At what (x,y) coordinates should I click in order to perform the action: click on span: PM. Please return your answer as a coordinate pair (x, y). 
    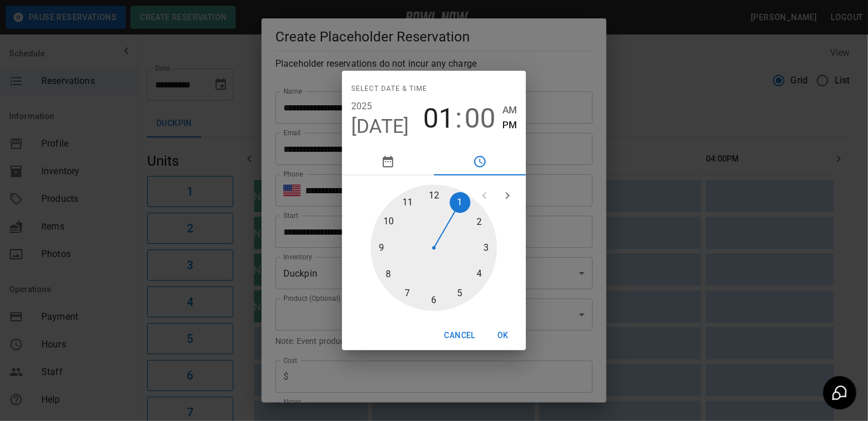
    Looking at the image, I should click on (509, 125).